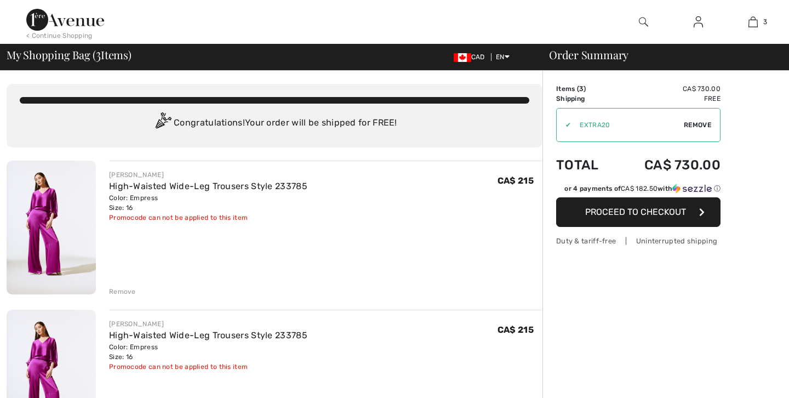 The height and width of the screenshot is (398, 789). Describe the element at coordinates (668, 99) in the screenshot. I see `td: Free` at that location.